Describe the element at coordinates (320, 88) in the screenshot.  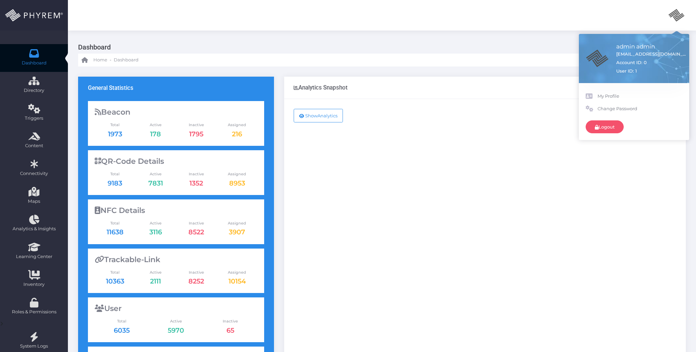
I see `div: Analytics Snapshot` at that location.